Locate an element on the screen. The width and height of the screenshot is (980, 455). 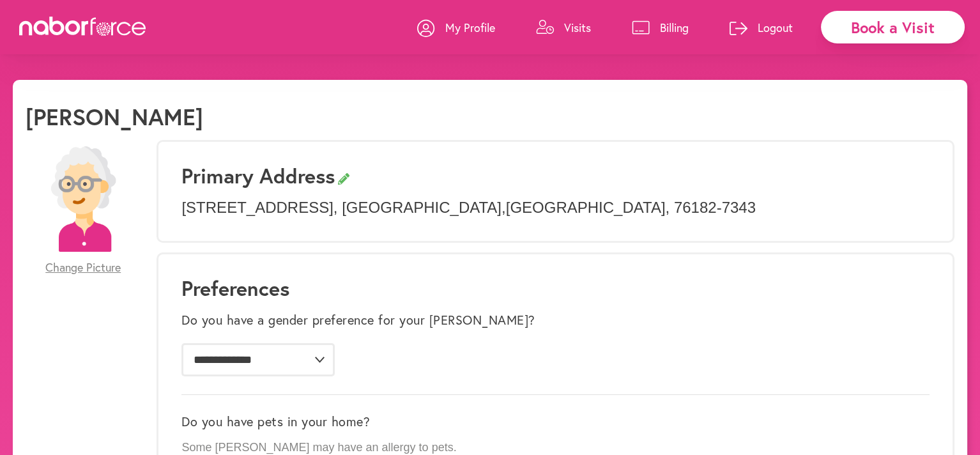
label: Do you have pets in your home? is located at coordinates (276, 422).